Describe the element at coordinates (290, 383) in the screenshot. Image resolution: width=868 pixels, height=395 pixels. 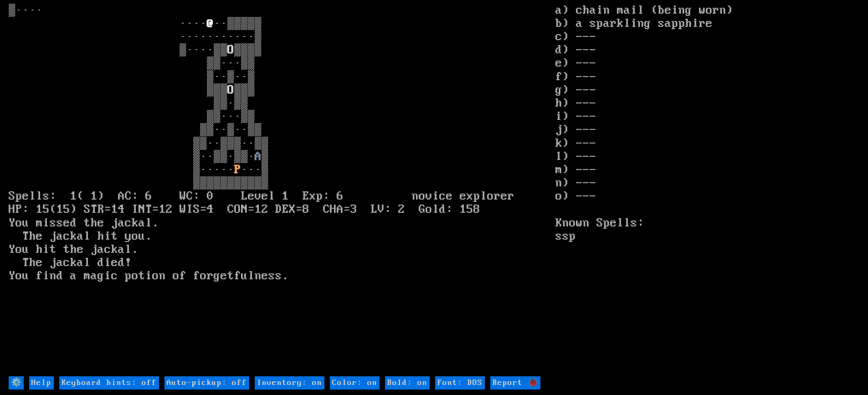
I see `input: Inventory: on` at that location.